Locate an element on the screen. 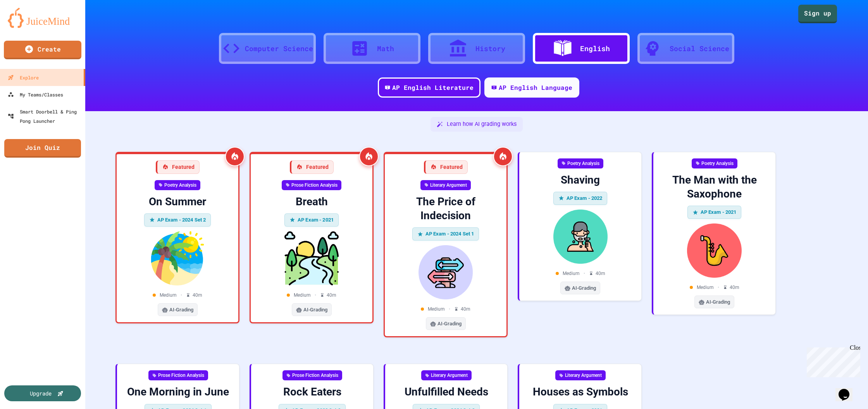 The height and width of the screenshot is (409, 868). div: Unfulfilled Needs is located at coordinates (446, 393).